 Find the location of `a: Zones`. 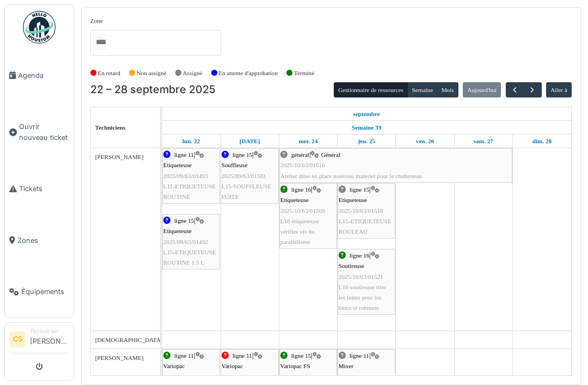

a: Zones is located at coordinates (39, 240).